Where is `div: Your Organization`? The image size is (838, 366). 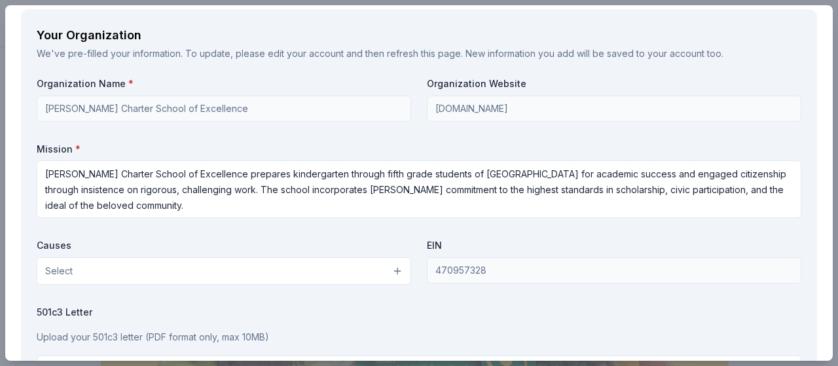 div: Your Organization is located at coordinates (419, 35).